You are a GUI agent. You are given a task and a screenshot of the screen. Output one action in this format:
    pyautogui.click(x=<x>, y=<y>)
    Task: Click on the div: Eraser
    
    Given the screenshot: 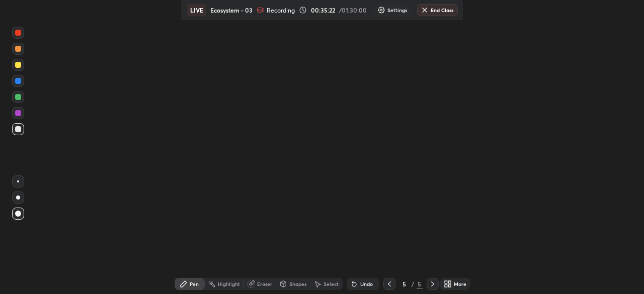 What is the action you would take?
    pyautogui.click(x=265, y=285)
    